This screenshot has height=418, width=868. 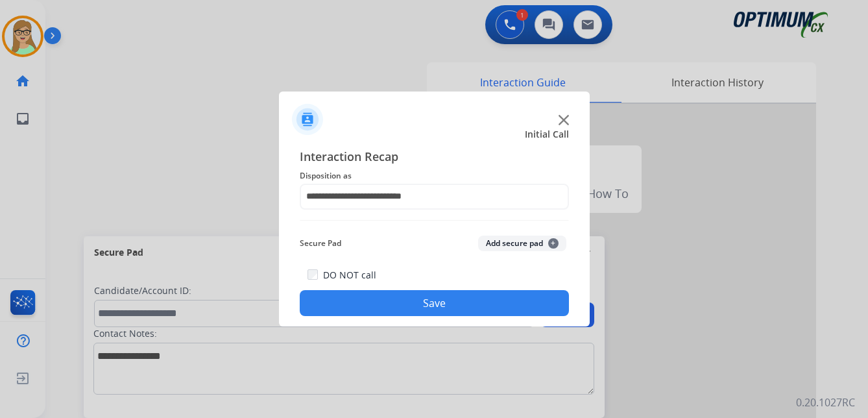 I want to click on img: contact-recap-line.svg, so click(x=434, y=220).